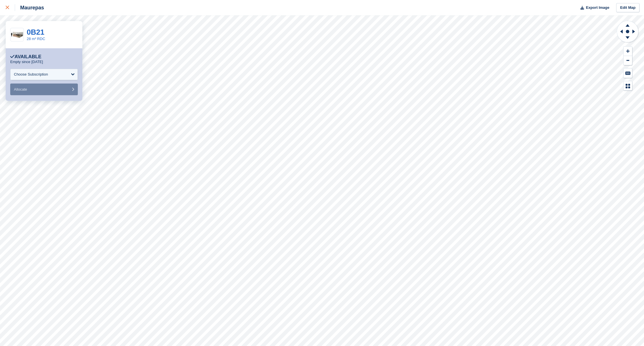 This screenshot has height=346, width=644. What do you see at coordinates (628, 86) in the screenshot?
I see `button: Map Legend` at bounding box center [628, 86].